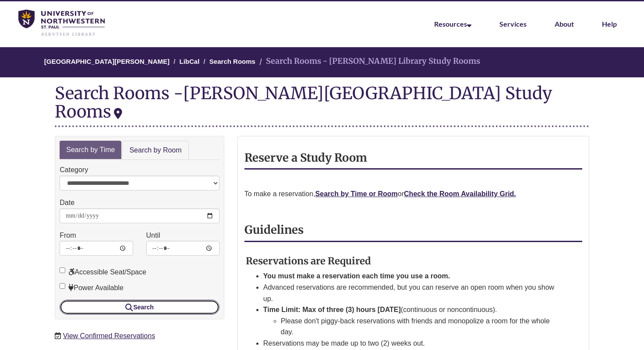 The width and height of the screenshot is (644, 350). Describe the element at coordinates (306, 158) in the screenshot. I see `strong: Reserve a Study Room` at that location.